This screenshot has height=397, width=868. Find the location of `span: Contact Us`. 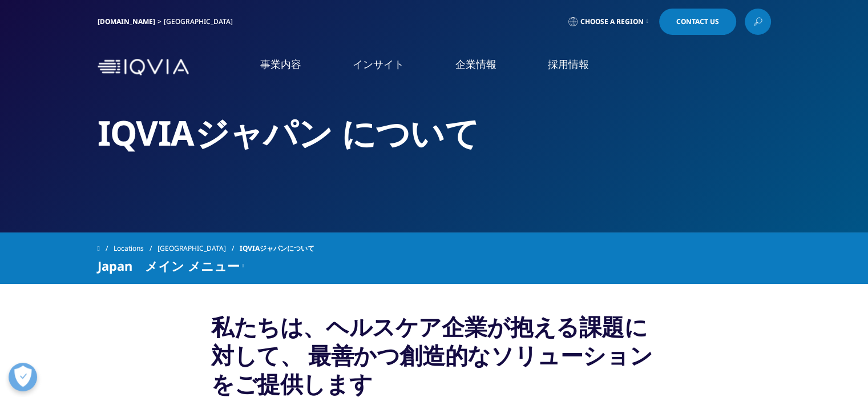

span: Contact Us is located at coordinates (697, 21).